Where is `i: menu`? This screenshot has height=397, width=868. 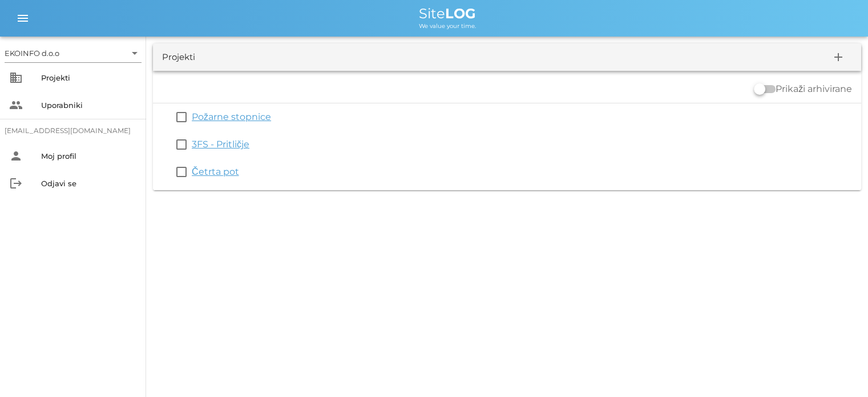
i: menu is located at coordinates (23, 19).